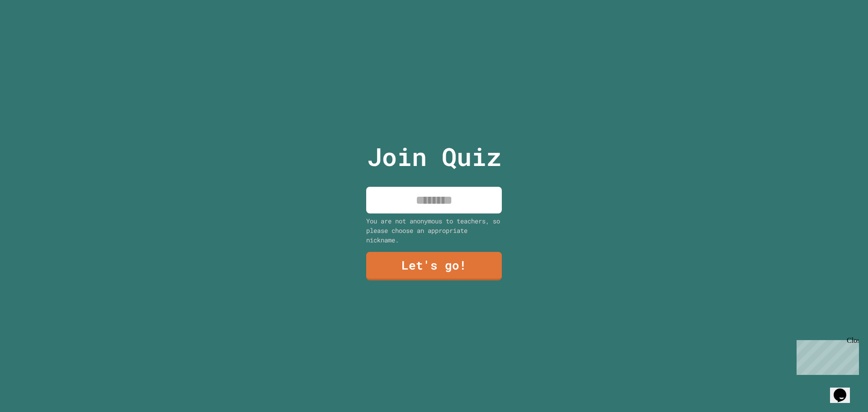  Describe the element at coordinates (434, 157) in the screenshot. I see `p: Join Quiz` at that location.